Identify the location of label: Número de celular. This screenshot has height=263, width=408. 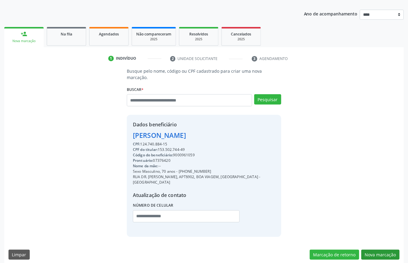
(153, 205).